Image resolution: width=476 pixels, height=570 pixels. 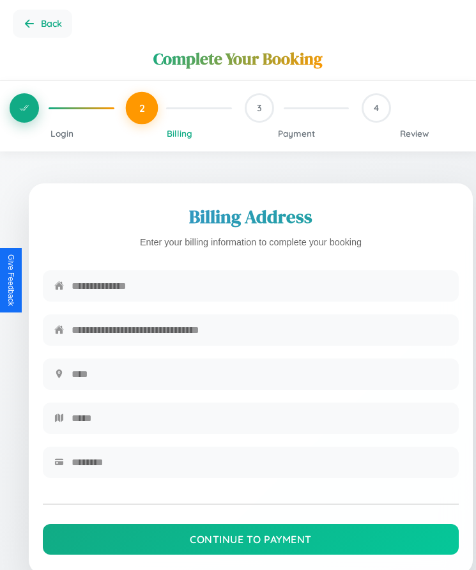 I want to click on span: Billing, so click(x=180, y=133).